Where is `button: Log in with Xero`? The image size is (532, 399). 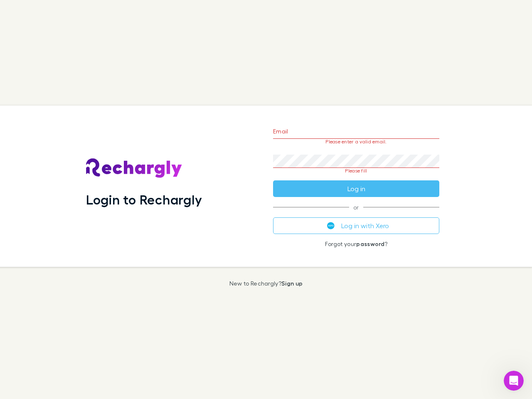
button: Log in with Xero is located at coordinates (356, 225).